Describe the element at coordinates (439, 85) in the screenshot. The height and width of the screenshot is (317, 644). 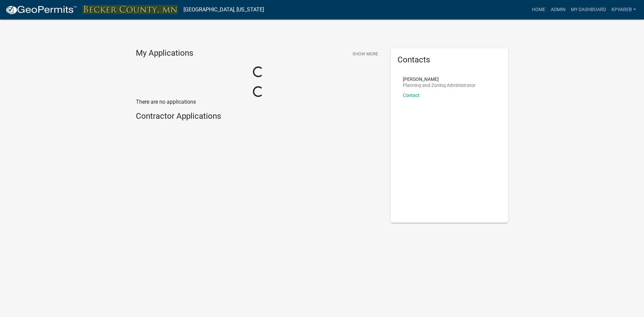
I see `p: Planning and Zoning Administrator` at that location.